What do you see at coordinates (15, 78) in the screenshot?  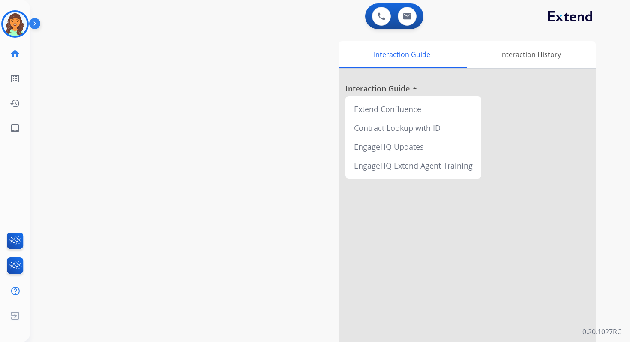 I see `mat-icon: list_alt` at bounding box center [15, 78].